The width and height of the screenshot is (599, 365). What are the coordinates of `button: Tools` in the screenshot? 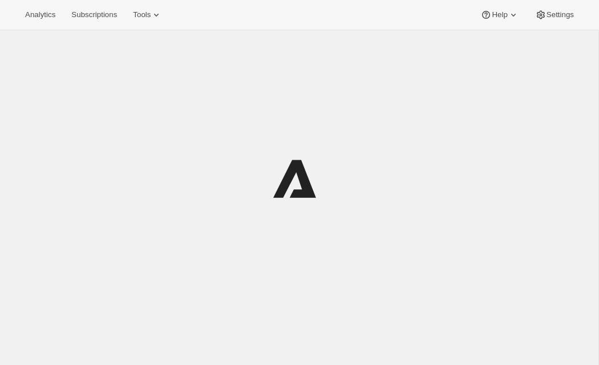 It's located at (147, 15).